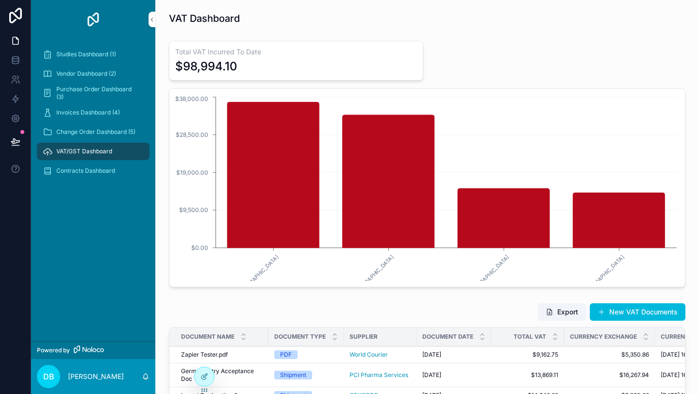  What do you see at coordinates (208, 337) in the screenshot?
I see `span: Document Name` at bounding box center [208, 337].